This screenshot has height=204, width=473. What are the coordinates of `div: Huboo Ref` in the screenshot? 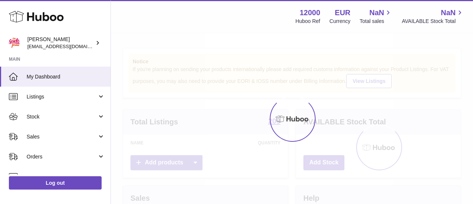 It's located at (308, 21).